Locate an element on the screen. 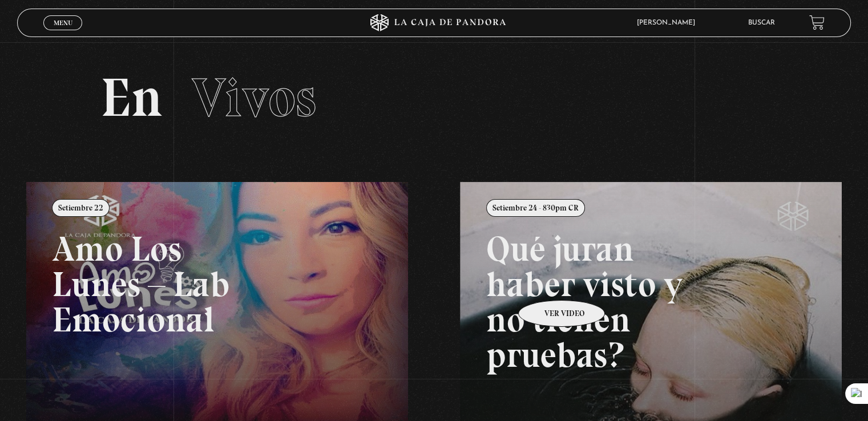 The width and height of the screenshot is (868, 421). a: View your shopping cart is located at coordinates (817, 22).